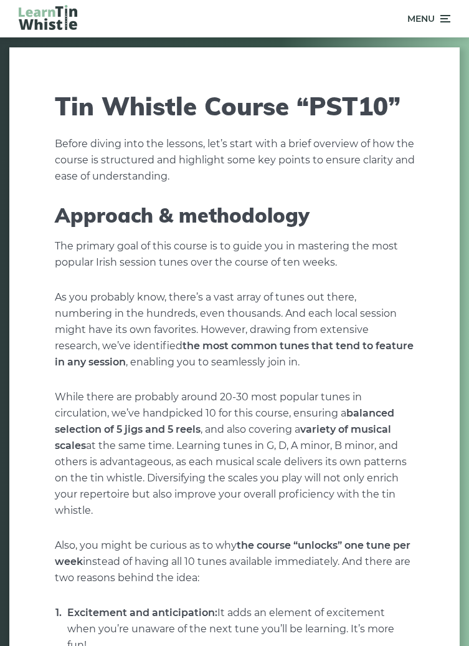 The image size is (469, 646). I want to click on p: While there are probably around 20-30 most popular tunes in circulation, we’ve handpicked 10 for ..., so click(235, 454).